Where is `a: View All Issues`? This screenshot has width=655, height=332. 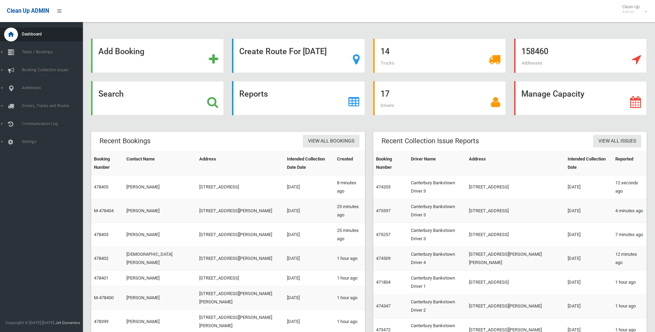 a: View All Issues is located at coordinates (617, 141).